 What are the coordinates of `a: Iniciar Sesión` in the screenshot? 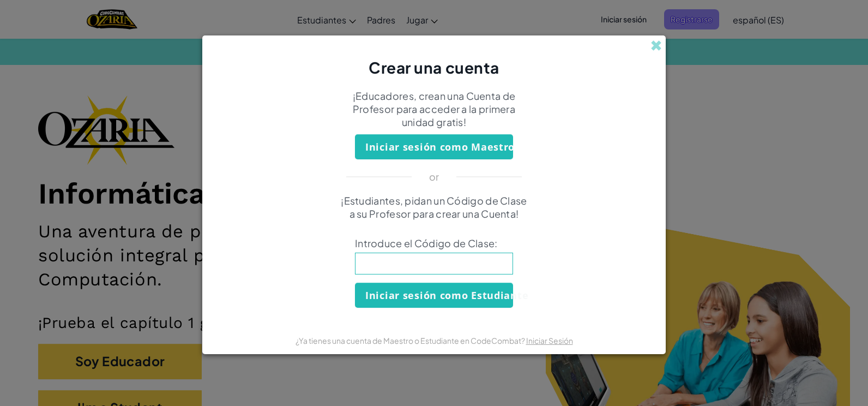 It's located at (550, 340).